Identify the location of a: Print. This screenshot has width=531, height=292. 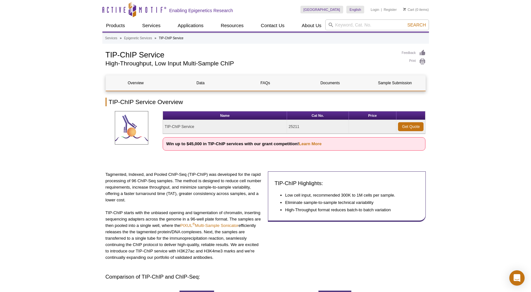
(413, 61).